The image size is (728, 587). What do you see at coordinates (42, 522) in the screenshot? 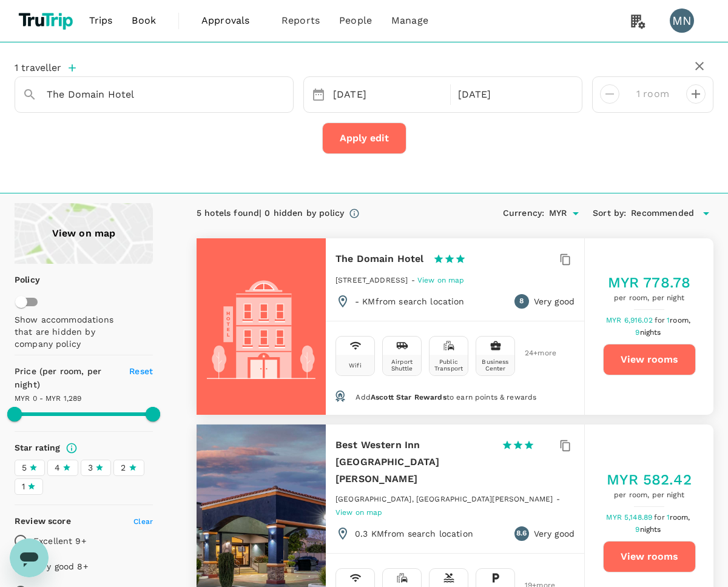
I see `h6: Review score` at bounding box center [42, 522].